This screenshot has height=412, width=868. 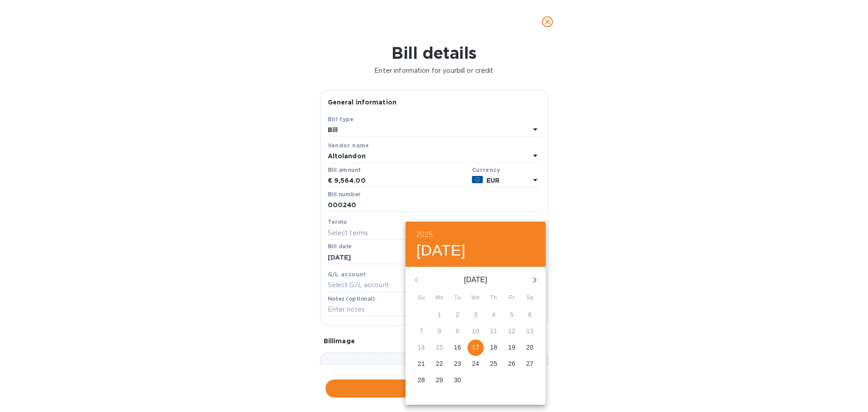 What do you see at coordinates (512, 364) in the screenshot?
I see `button: 26` at bounding box center [512, 364].